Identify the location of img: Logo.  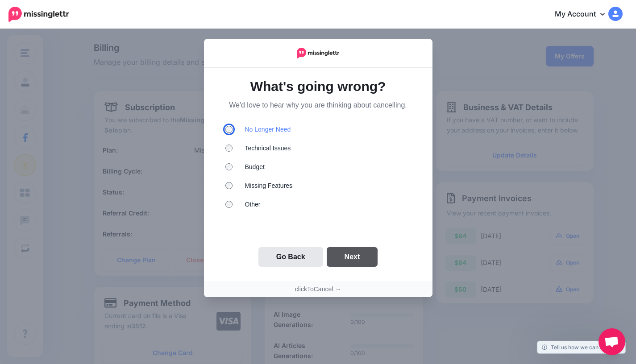
(318, 53).